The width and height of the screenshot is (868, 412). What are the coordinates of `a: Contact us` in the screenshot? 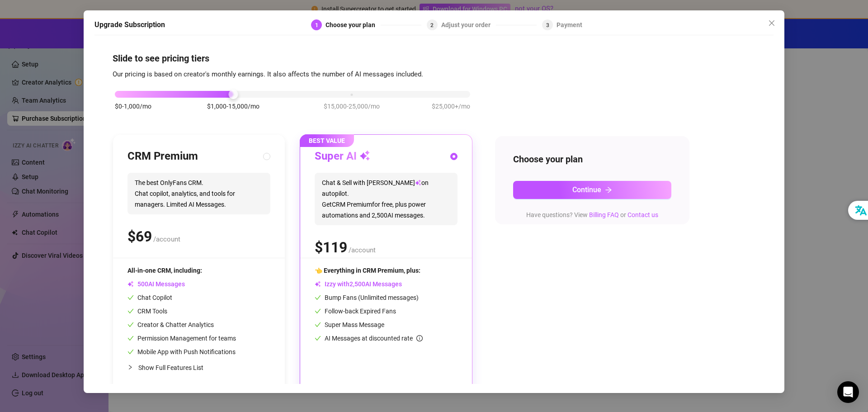 It's located at (643, 215).